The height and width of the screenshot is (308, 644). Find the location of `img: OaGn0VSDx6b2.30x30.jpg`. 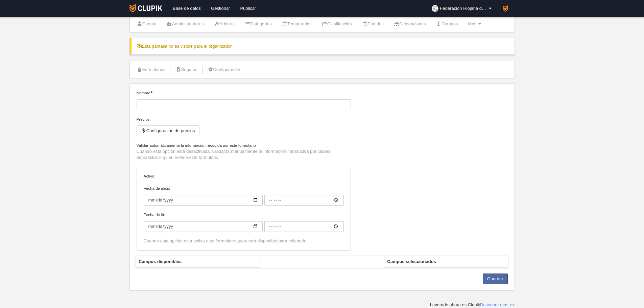

img: OaGn0VSDx6b2.30x30.jpg is located at coordinates (435, 8).